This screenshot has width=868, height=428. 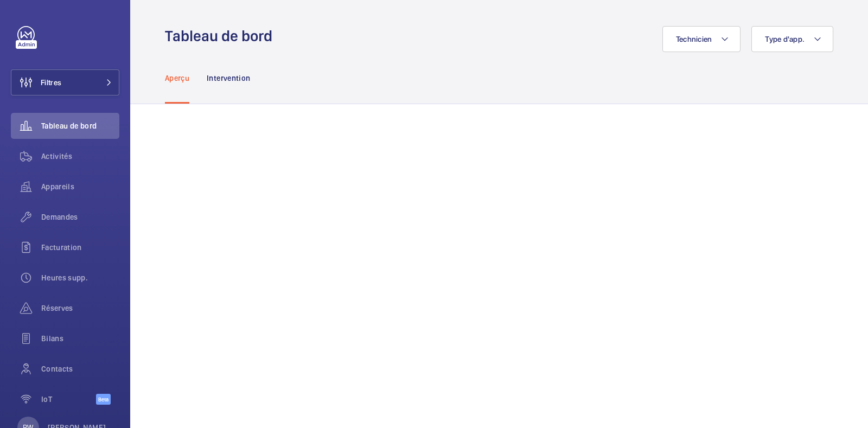 What do you see at coordinates (80, 126) in the screenshot?
I see `span: Tableau de bord` at bounding box center [80, 126].